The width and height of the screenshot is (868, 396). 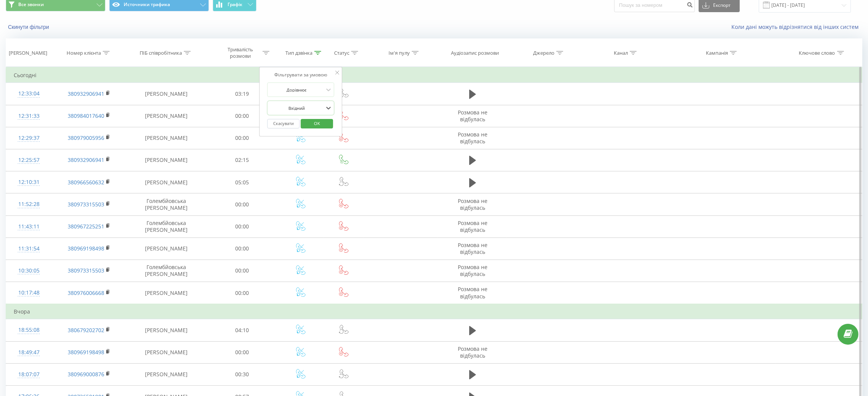 I want to click on a: 380967225251, so click(x=86, y=226).